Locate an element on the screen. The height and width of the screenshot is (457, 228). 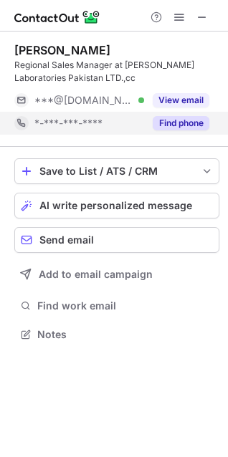
span: Add to email campaign is located at coordinates (95, 274).